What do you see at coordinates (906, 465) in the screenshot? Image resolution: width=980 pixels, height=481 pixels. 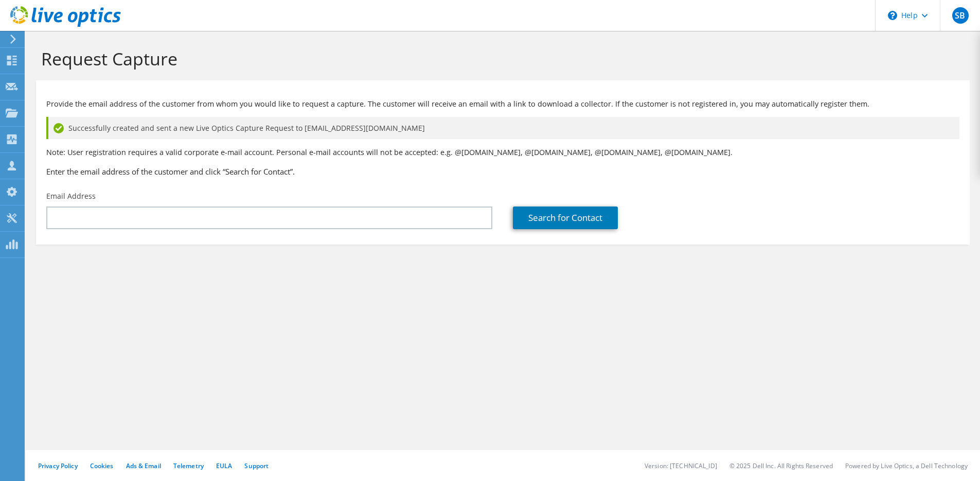 I see `li: Powered by Live Optics, a Dell Technology` at bounding box center [906, 465].